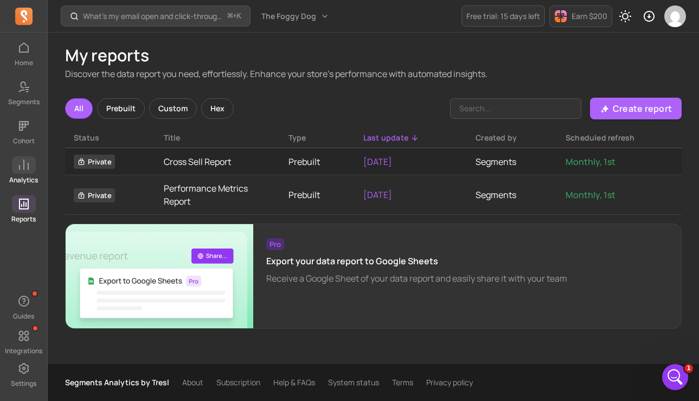  I want to click on button: What’s my email open and click-through rate?⌘+K, so click(156, 16).